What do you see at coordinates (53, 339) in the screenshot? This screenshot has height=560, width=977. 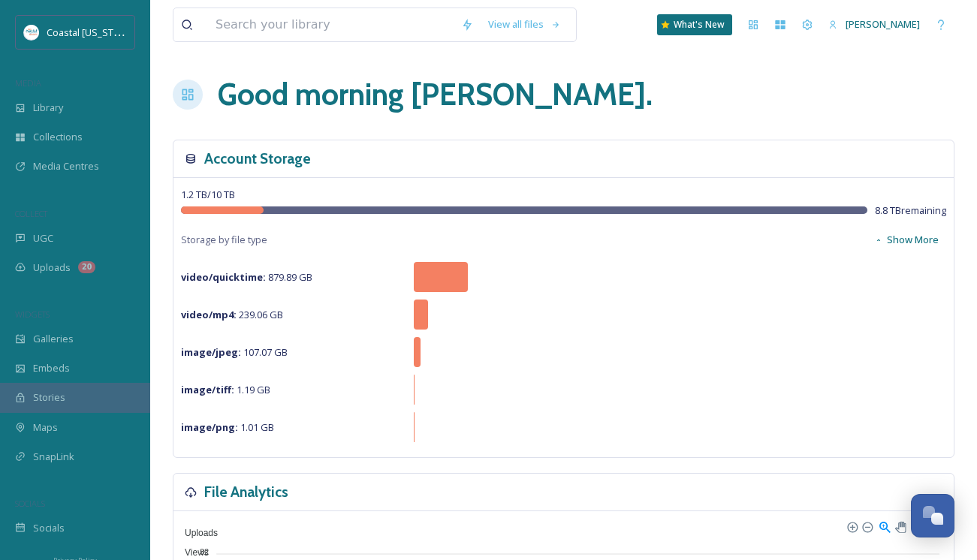 I see `span: Galleries` at bounding box center [53, 339].